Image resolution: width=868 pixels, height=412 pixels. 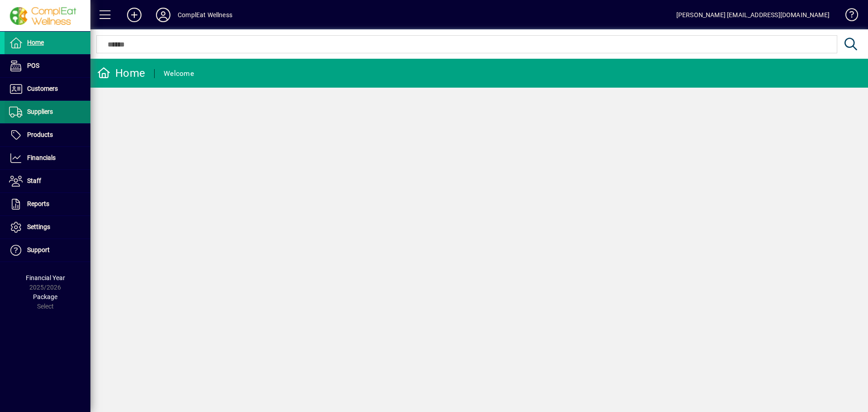 What do you see at coordinates (205, 15) in the screenshot?
I see `div: ComplEat Wellness` at bounding box center [205, 15].